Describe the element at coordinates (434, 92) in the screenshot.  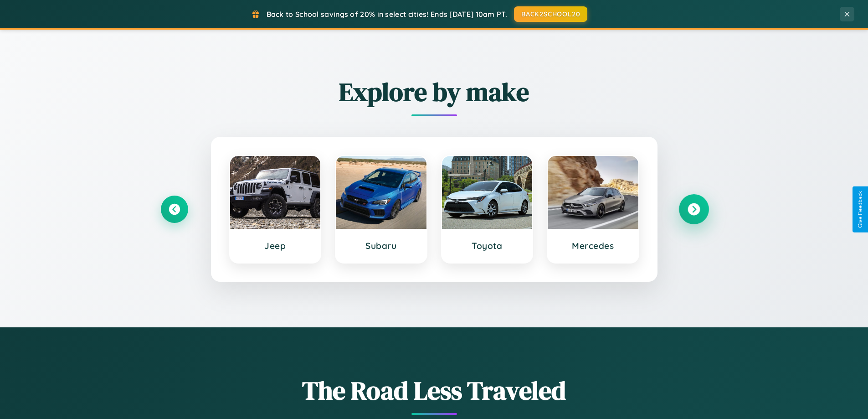
I see `h2: Explore by make` at that location.